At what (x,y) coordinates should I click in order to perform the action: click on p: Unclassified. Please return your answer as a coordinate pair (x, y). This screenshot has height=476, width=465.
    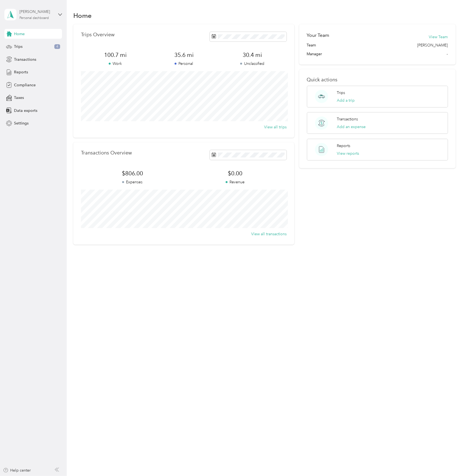
    Looking at the image, I should click on (253, 63).